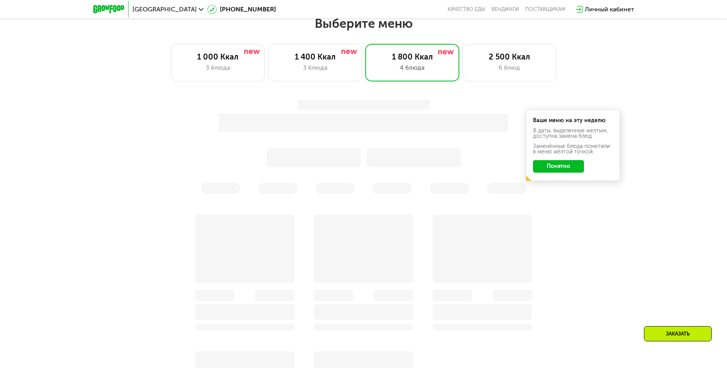 The width and height of the screenshot is (727, 368). Describe the element at coordinates (509, 57) in the screenshot. I see `div: 2 500 Ккал` at that location.